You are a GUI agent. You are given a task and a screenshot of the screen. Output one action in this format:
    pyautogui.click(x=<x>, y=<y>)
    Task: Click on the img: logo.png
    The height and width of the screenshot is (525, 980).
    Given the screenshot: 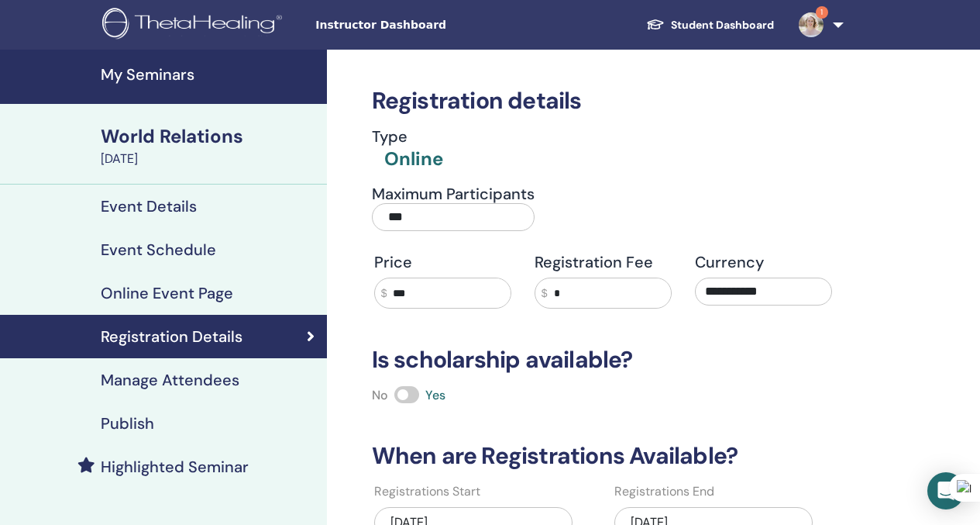 What is the action you would take?
    pyautogui.click(x=194, y=24)
    